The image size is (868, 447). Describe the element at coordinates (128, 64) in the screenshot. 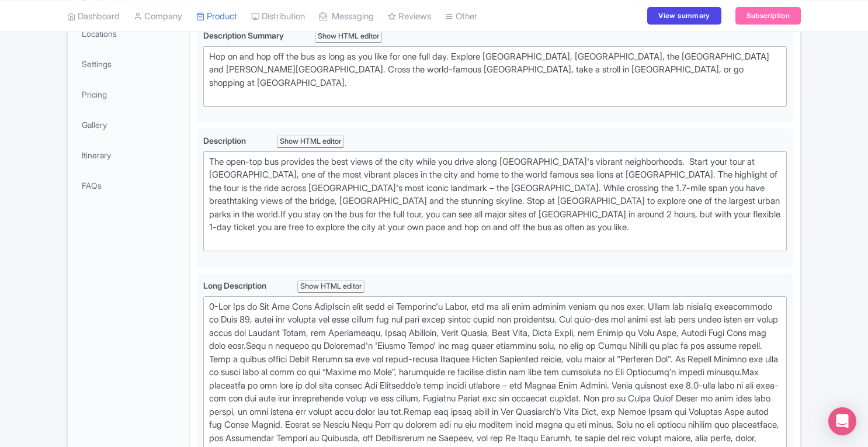

I see `a: Settings` at that location.